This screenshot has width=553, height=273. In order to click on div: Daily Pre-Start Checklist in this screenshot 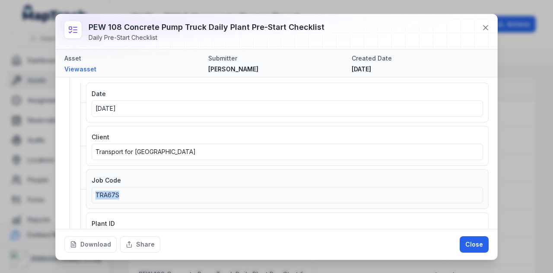, I will do `click(207, 38)`.